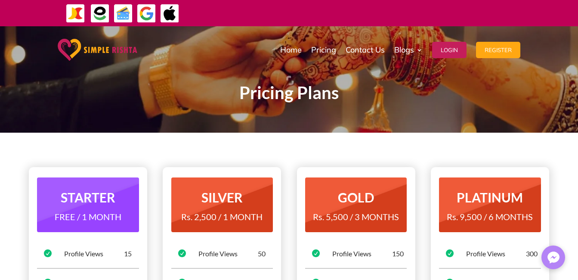 This screenshot has height=280, width=578. I want to click on span: Rs. 5,500 / 3 MONTHS, so click(356, 217).